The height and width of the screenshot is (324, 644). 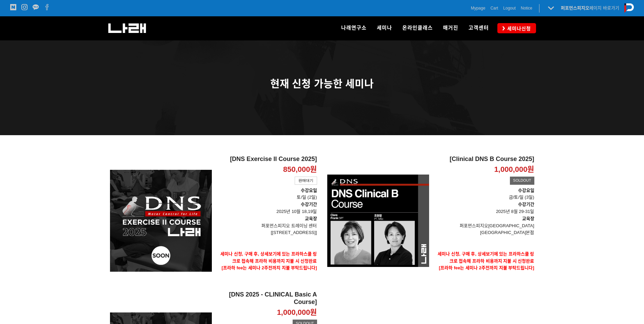 I want to click on p: 퍼포먼스피지오 트레이닝 센터, so click(x=267, y=226).